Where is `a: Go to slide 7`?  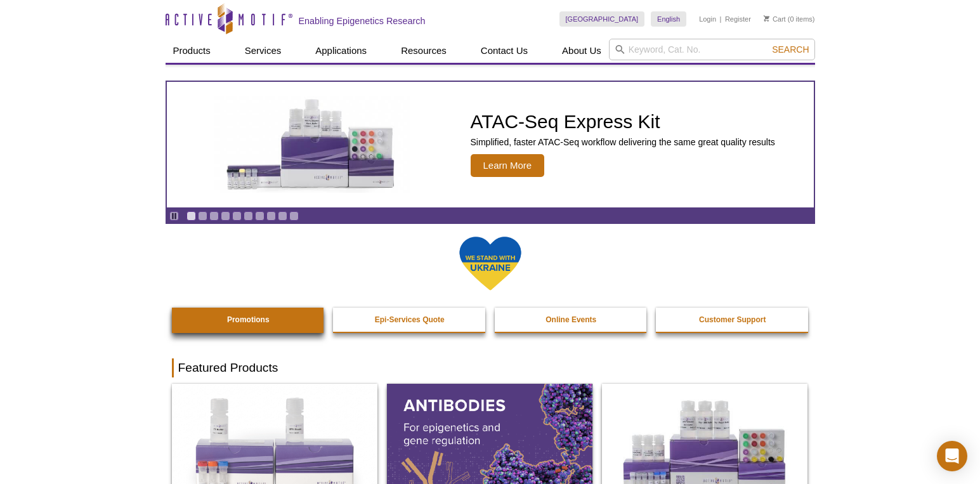
a: Go to slide 7 is located at coordinates (260, 215).